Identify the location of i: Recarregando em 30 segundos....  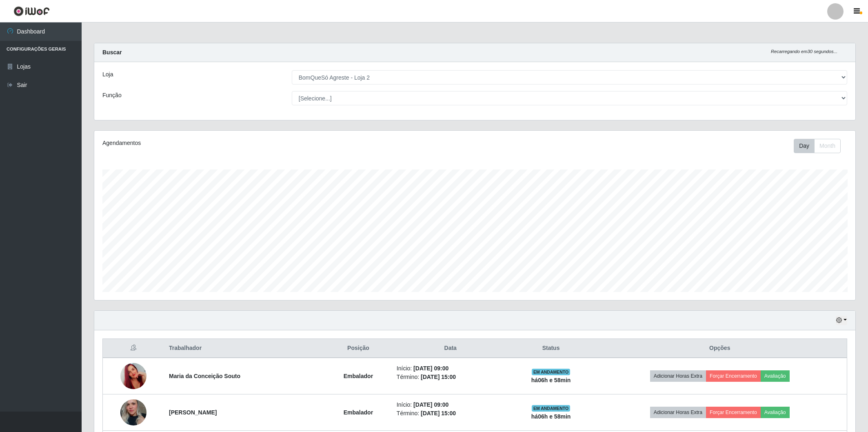
(804, 51).